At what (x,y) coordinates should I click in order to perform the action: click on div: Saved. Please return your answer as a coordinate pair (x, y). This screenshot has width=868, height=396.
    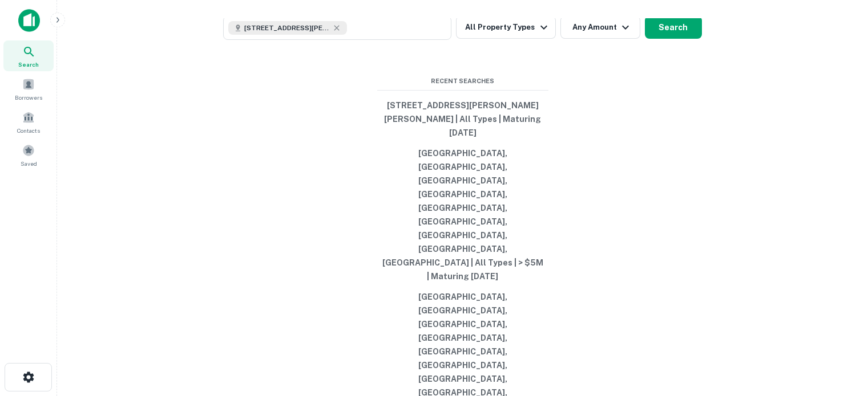
    Looking at the image, I should click on (28, 155).